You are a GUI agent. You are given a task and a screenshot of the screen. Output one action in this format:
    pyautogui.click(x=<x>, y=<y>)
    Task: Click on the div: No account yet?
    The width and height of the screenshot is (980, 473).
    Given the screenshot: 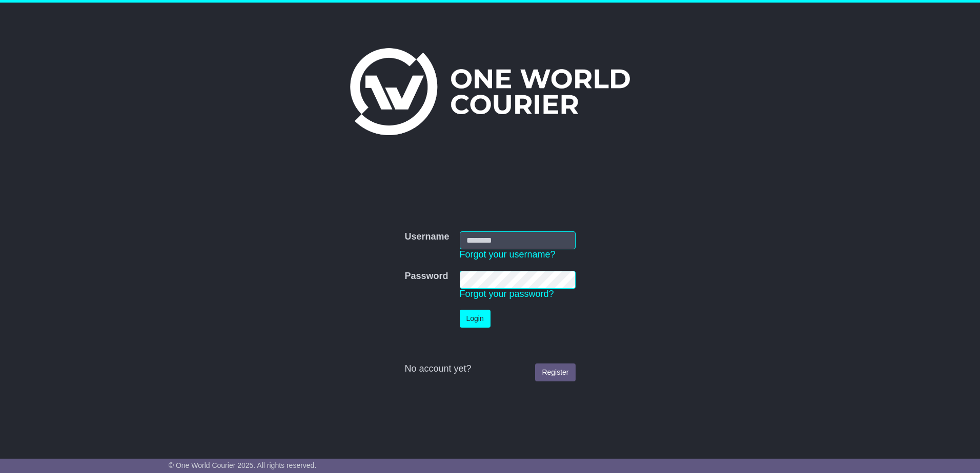 What is the action you would take?
    pyautogui.click(x=490, y=369)
    